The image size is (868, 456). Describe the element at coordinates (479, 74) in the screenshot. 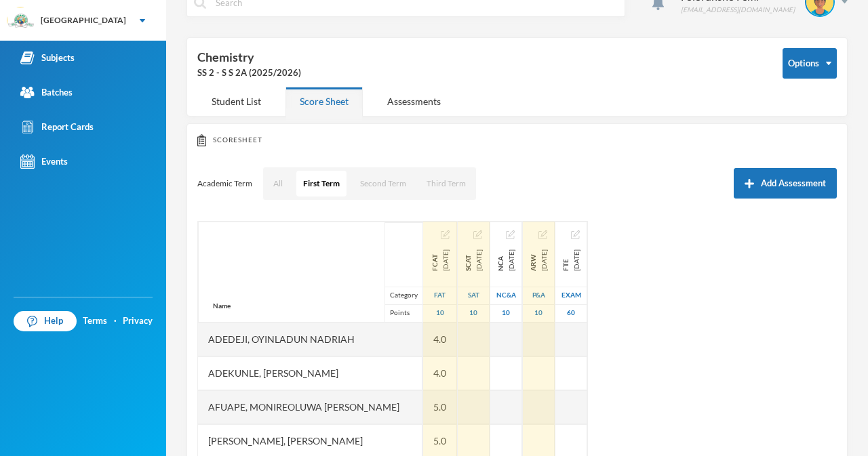

I see `div: SS 2 - S S 2A (2025/2026)` at that location.